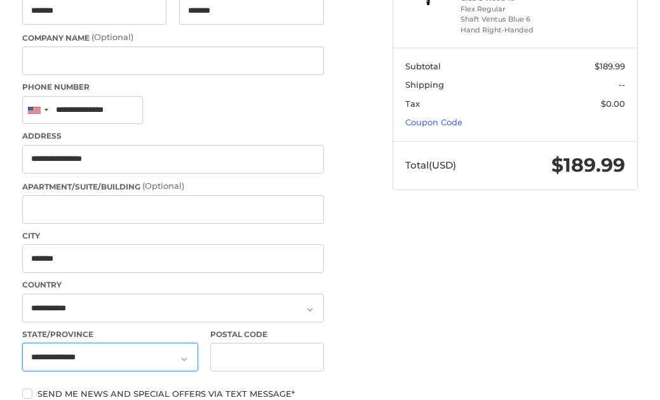 Image resolution: width=660 pixels, height=400 pixels. What do you see at coordinates (173, 37) in the screenshot?
I see `label: Company Name` at bounding box center [173, 37].